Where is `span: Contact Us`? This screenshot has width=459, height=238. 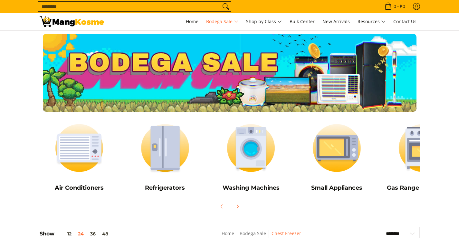
span: Contact Us is located at coordinates (405, 21).